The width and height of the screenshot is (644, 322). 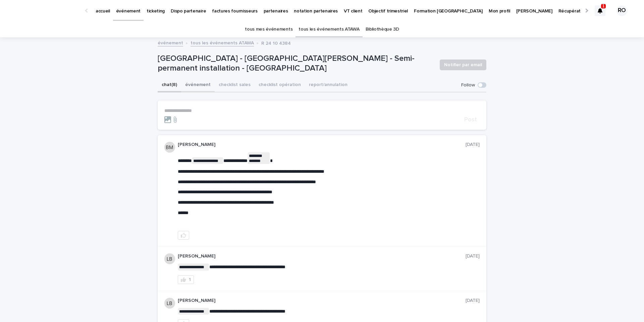 I want to click on button: Post, so click(x=471, y=119).